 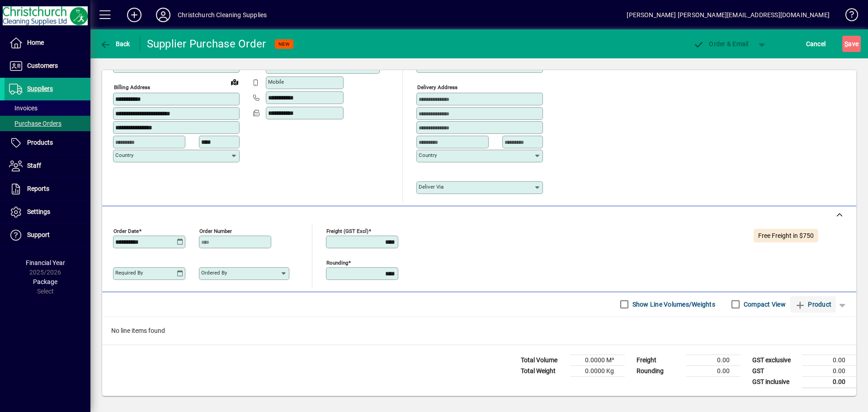 What do you see at coordinates (851, 44) in the screenshot?
I see `button: Save` at bounding box center [851, 44].